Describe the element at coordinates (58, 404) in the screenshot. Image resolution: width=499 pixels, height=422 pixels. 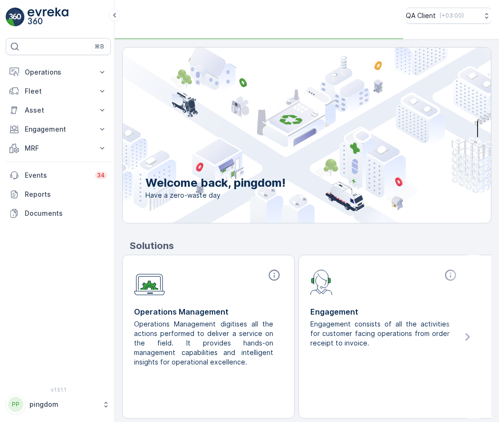
I see `button: PPpingdom` at that location.